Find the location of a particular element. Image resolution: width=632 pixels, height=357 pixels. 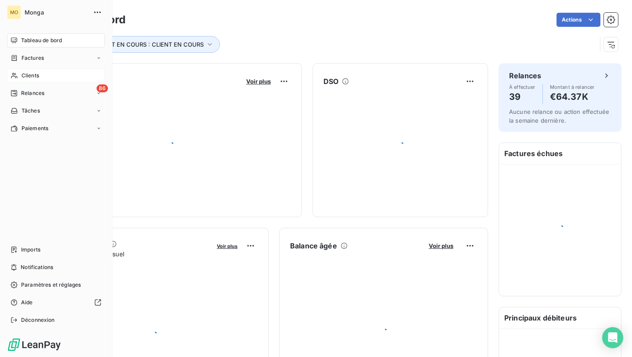

span: Imports is located at coordinates (31, 249).